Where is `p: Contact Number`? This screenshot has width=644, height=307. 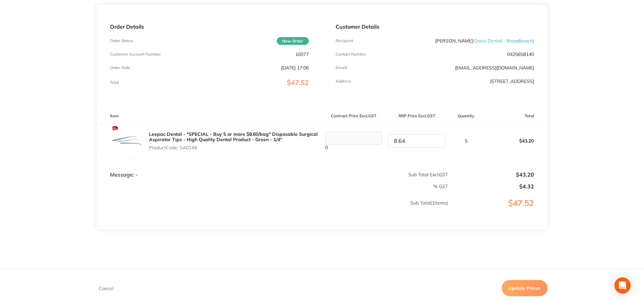 p: Contact Number is located at coordinates (350, 54).